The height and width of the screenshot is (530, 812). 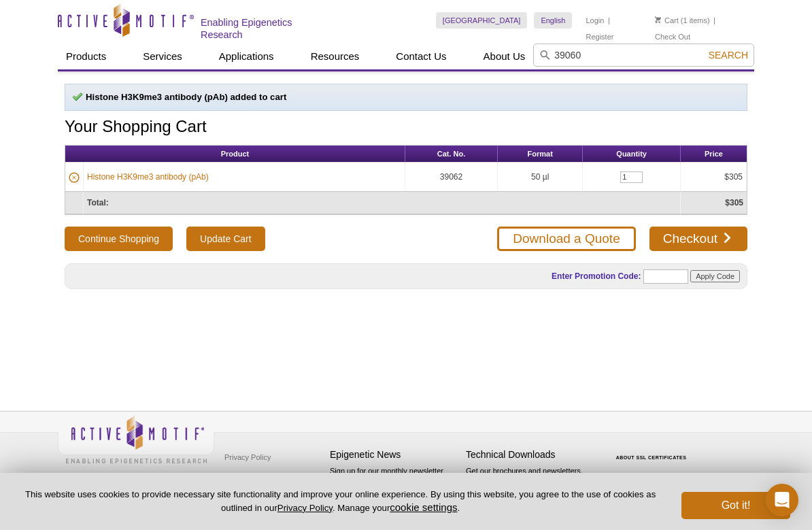 What do you see at coordinates (714, 154) in the screenshot?
I see `span: Price` at bounding box center [714, 154].